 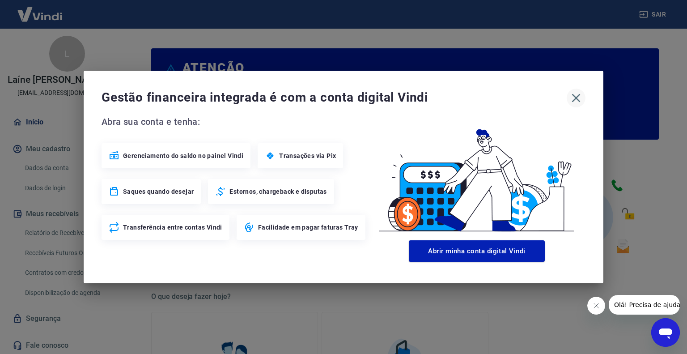 I want to click on img: Good Billing, so click(x=477, y=175).